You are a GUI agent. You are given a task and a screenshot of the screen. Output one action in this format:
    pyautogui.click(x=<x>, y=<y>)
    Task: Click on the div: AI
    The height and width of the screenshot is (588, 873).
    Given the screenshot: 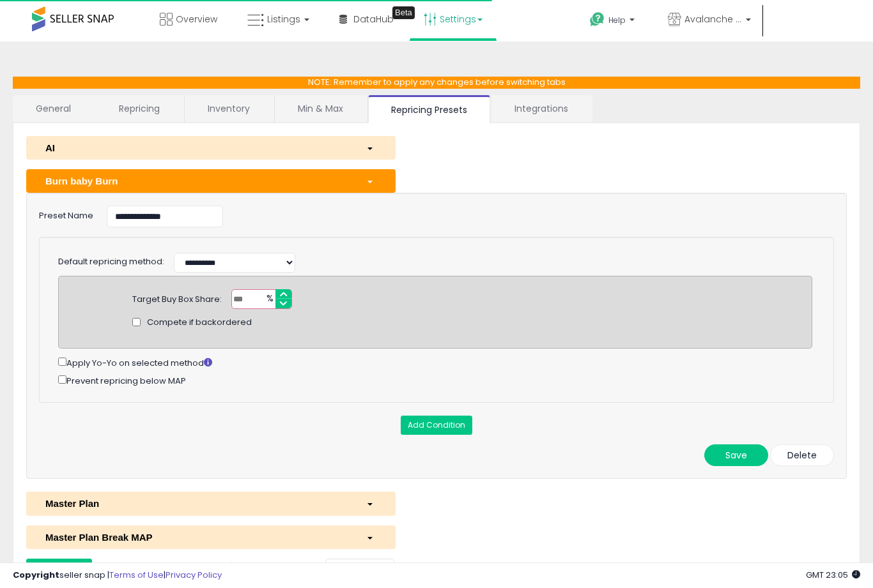 What is the action you would take?
    pyautogui.click(x=196, y=147)
    